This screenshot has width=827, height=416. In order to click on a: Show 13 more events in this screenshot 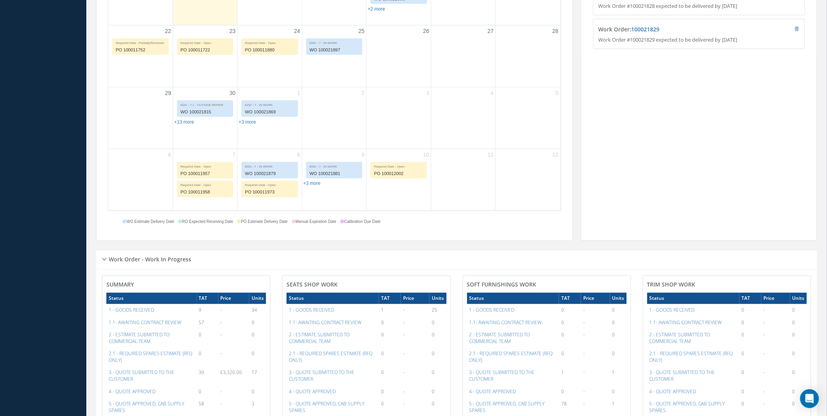, I will do `click(184, 122)`.